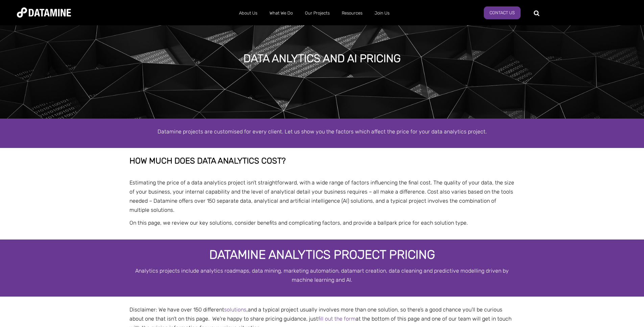 The image size is (644, 327). I want to click on span: Estimating the price of a data analytics project isn’t straightforward, with a wide range of fact..., so click(322, 196).